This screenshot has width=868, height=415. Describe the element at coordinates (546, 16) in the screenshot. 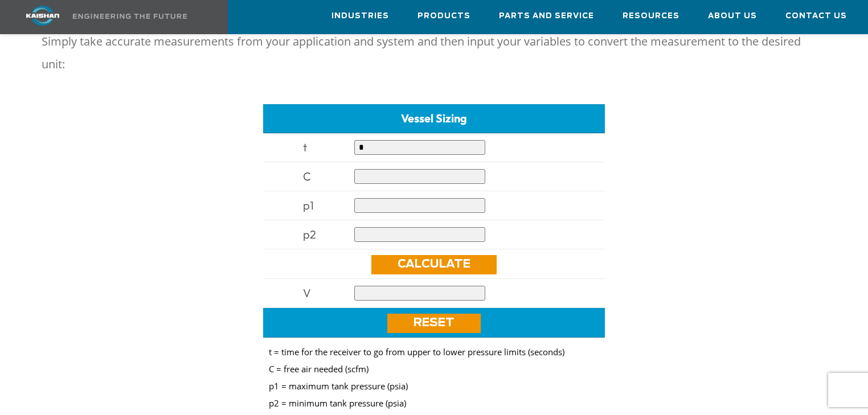

I see `a: Parts and Service` at that location.